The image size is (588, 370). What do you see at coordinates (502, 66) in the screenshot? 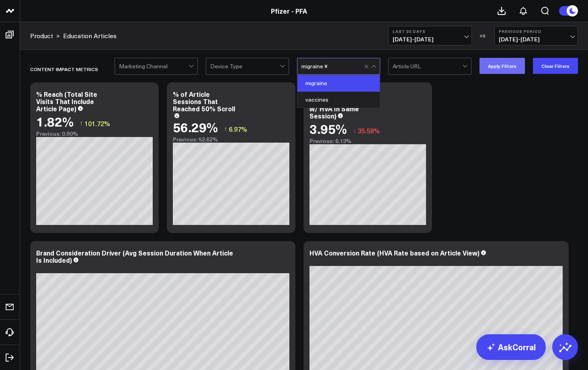
I see `button: Apply Filters` at bounding box center [502, 66].